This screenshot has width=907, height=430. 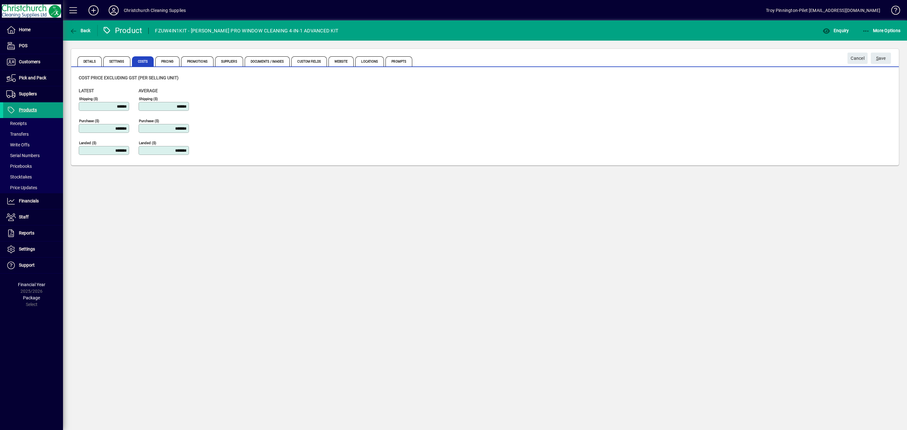 What do you see at coordinates (28, 110) in the screenshot?
I see `span: Products` at bounding box center [28, 110].